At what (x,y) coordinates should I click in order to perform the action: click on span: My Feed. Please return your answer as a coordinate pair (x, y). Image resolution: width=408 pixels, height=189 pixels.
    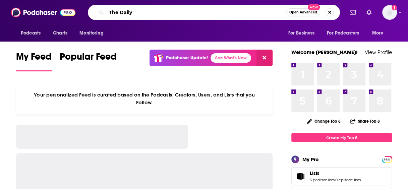
    Looking at the image, I should click on (34, 59).